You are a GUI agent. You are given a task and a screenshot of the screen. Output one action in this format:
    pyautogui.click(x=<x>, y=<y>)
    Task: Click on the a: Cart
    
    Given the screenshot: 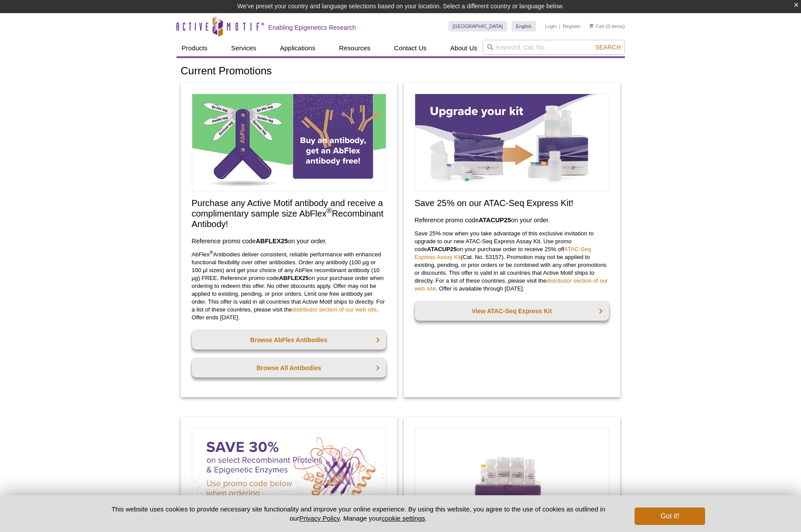 What is the action you would take?
    pyautogui.click(x=597, y=26)
    